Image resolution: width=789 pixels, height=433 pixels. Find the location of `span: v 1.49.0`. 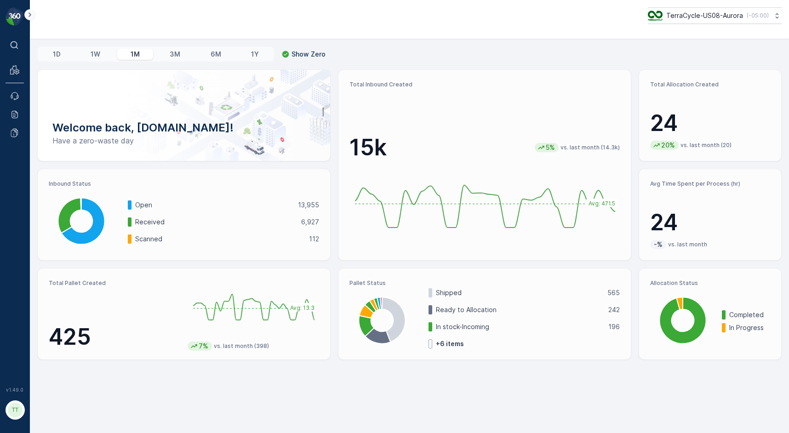

span: v 1.49.0 is located at coordinates (15, 390).